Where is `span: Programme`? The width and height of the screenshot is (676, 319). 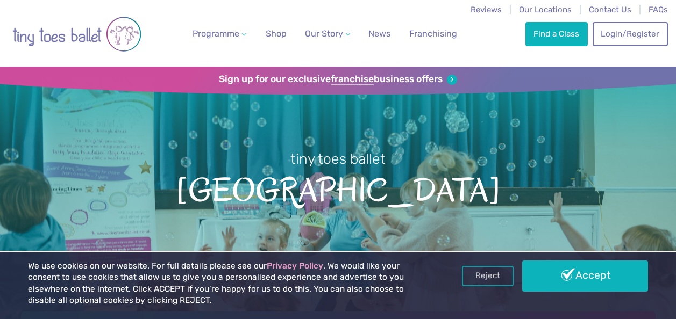 span: Programme is located at coordinates (216, 33).